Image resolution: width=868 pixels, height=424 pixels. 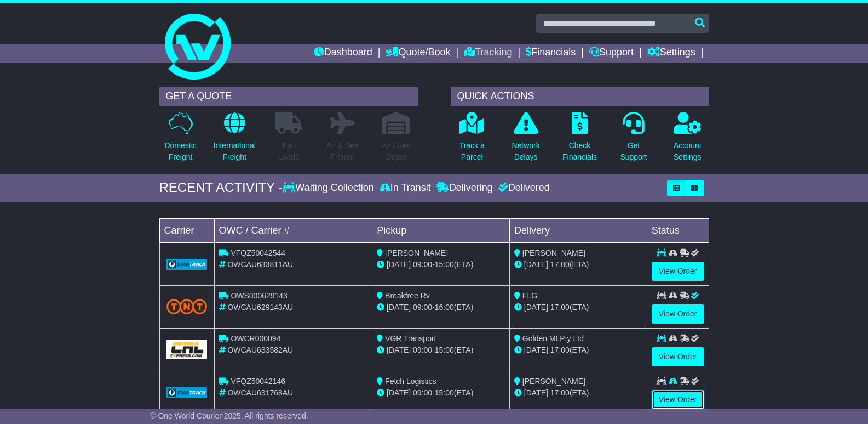 What do you see at coordinates (579, 151) in the screenshot?
I see `p: Check Financials` at bounding box center [579, 151].